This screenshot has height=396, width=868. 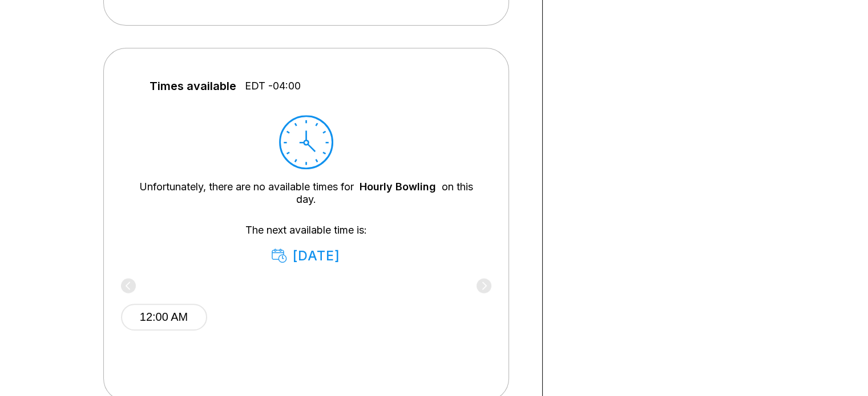 What do you see at coordinates (306, 193) in the screenshot?
I see `div: Unfortunately, there are no available times for on this day.` at bounding box center [306, 193].